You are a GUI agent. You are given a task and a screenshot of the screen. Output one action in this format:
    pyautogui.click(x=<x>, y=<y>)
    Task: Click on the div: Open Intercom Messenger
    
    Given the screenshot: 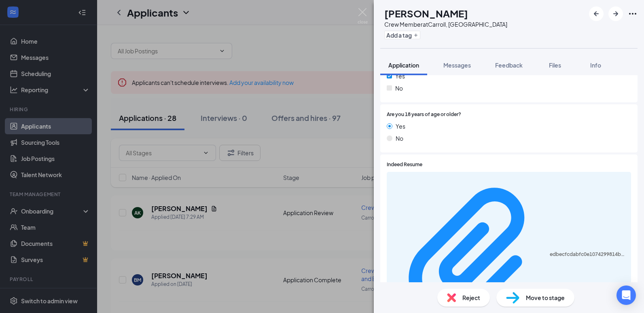 What is the action you would take?
    pyautogui.click(x=626, y=295)
    